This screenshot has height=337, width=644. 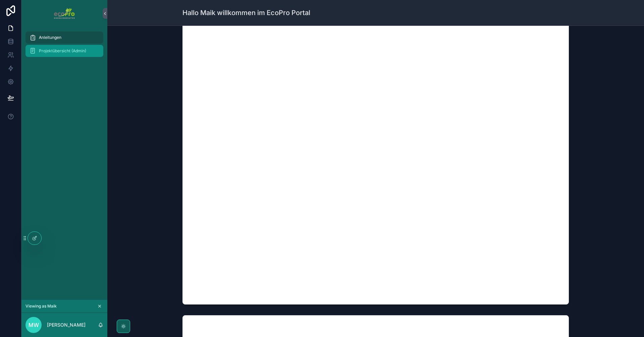 What do you see at coordinates (63, 51) in the screenshot?
I see `span: Projektübersicht (Admin)` at bounding box center [63, 51].